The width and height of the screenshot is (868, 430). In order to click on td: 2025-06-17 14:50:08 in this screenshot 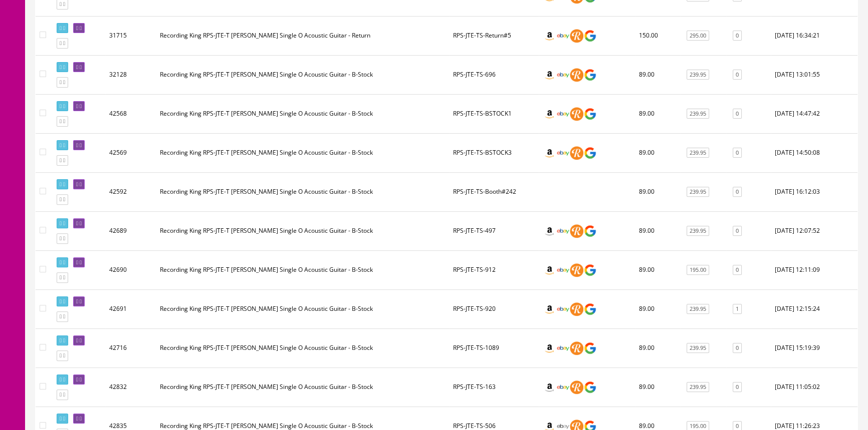, I will do `click(814, 152)`.